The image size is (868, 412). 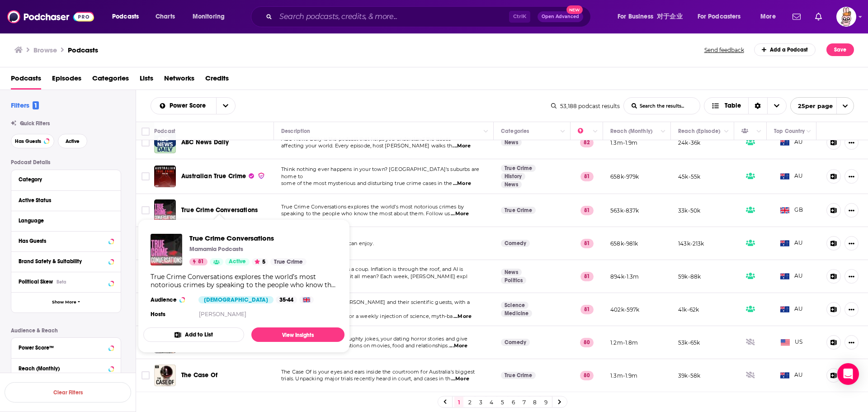 I want to click on span: For Business, so click(x=650, y=17).